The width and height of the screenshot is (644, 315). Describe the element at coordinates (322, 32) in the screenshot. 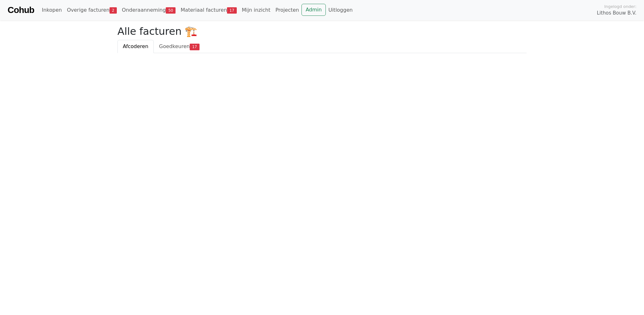

I see `h2: Alle facturen 🏗️` at that location.